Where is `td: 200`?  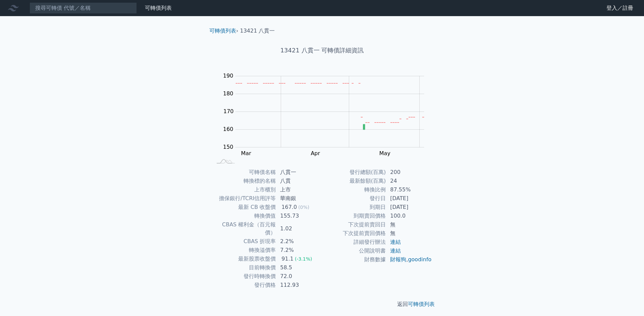 td: 200 is located at coordinates (409, 172).